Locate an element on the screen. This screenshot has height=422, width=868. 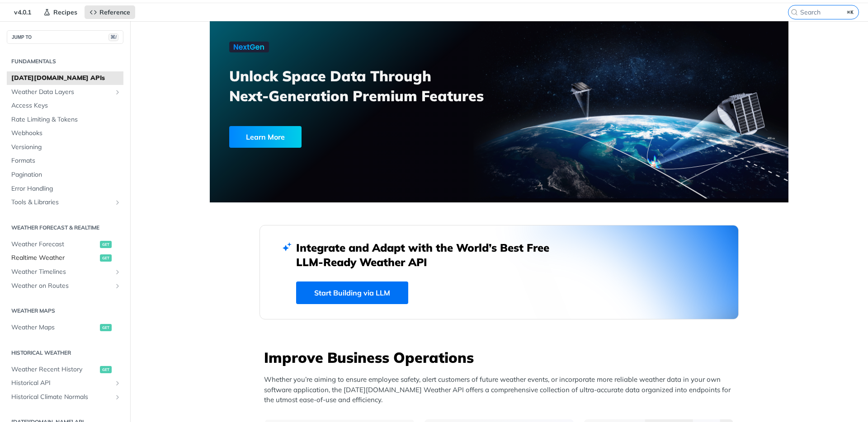
button: Show subpages for Tools & Libraries is located at coordinates (118, 202).